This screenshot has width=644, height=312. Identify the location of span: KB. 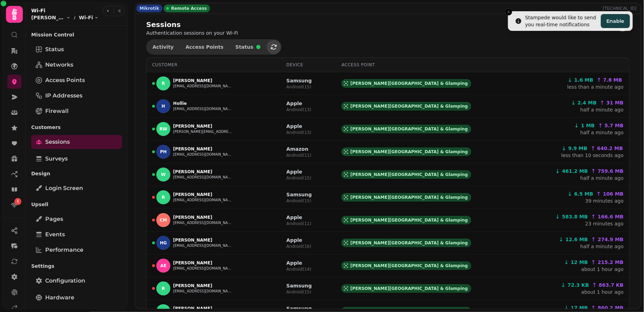
(584, 285).